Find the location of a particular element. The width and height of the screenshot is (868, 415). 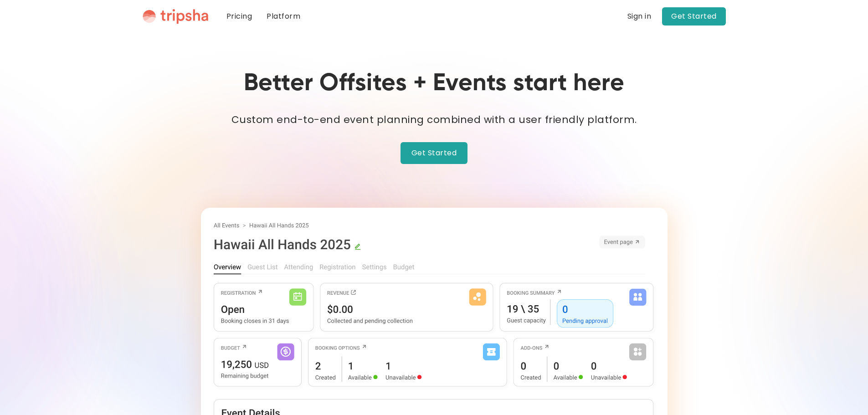

img: Tripsha Logo is located at coordinates (175, 16).